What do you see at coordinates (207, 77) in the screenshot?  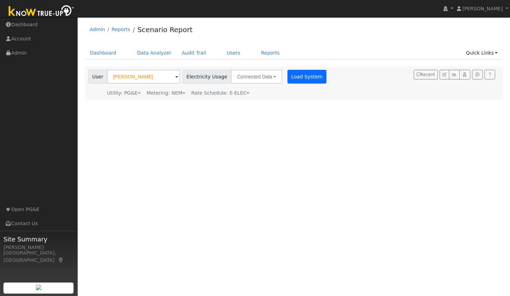 I see `span: Electricity Usage` at bounding box center [207, 77].